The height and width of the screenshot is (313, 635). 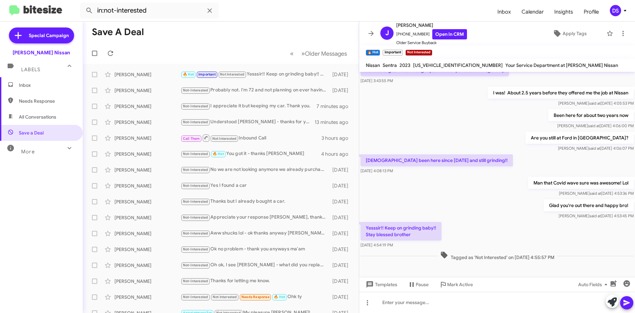 What do you see at coordinates (504, 12) in the screenshot?
I see `a: Inbox` at bounding box center [504, 12].